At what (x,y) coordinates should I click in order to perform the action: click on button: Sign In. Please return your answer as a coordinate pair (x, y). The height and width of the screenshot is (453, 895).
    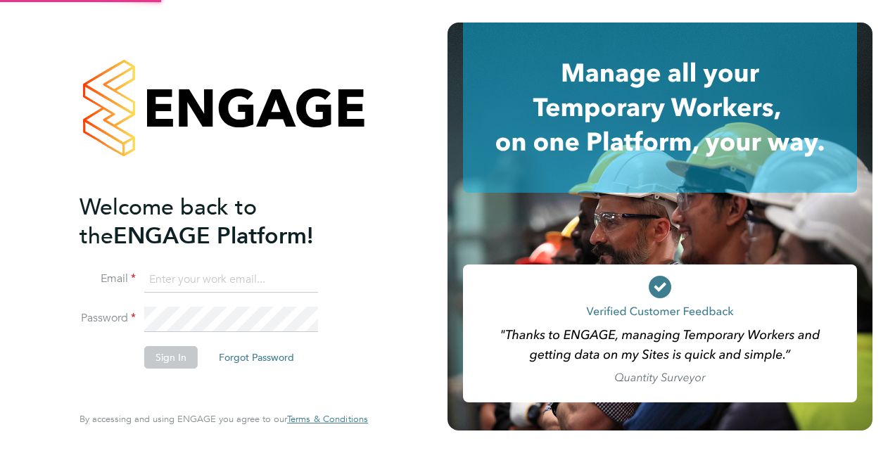
    Looking at the image, I should click on (171, 357).